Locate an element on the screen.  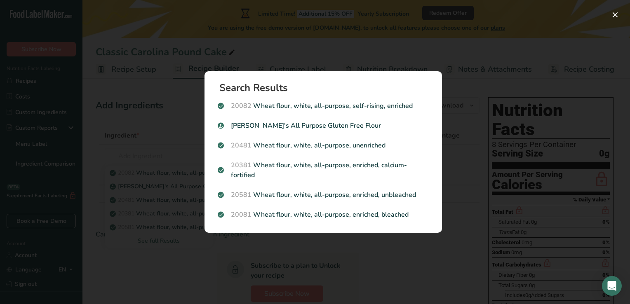
span: 20081 is located at coordinates (241, 215).